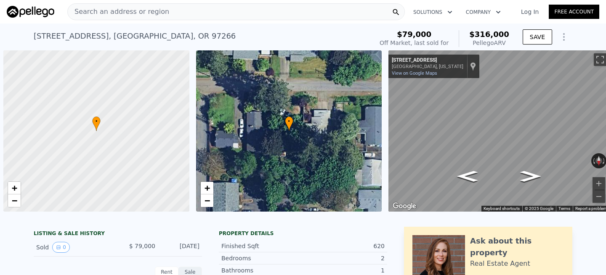 This screenshot has width=606, height=275. Describe the element at coordinates (539, 209) in the screenshot. I see `span: © 2025 Google` at that location.